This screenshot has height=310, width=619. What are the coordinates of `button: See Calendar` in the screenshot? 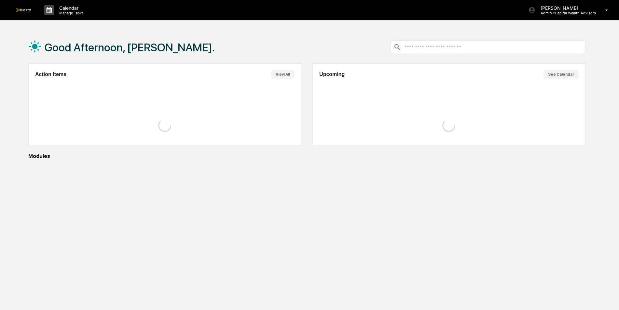 It's located at (561, 74).